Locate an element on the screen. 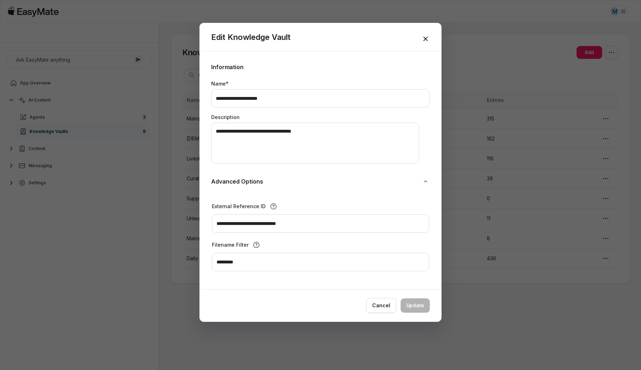 This screenshot has height=370, width=641. button: Cancel is located at coordinates (381, 305).